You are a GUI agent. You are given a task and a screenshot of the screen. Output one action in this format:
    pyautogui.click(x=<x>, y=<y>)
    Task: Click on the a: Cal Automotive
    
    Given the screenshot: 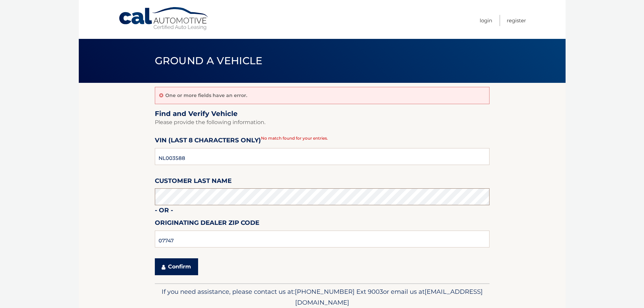 What is the action you would take?
    pyautogui.click(x=164, y=18)
    